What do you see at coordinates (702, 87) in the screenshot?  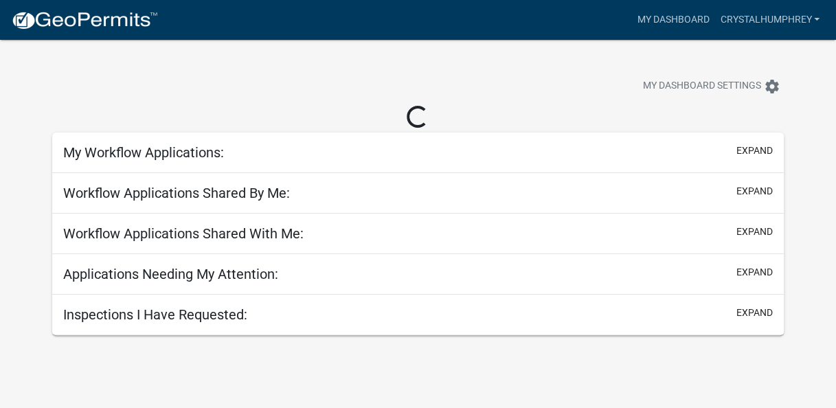 I see `span: My Dashboard Settings` at bounding box center [702, 87].